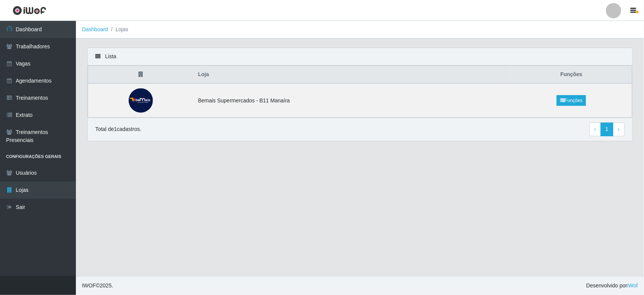 The width and height of the screenshot is (644, 295). I want to click on td: Bemais Supermercados - B11 Manaíra, so click(352, 101).